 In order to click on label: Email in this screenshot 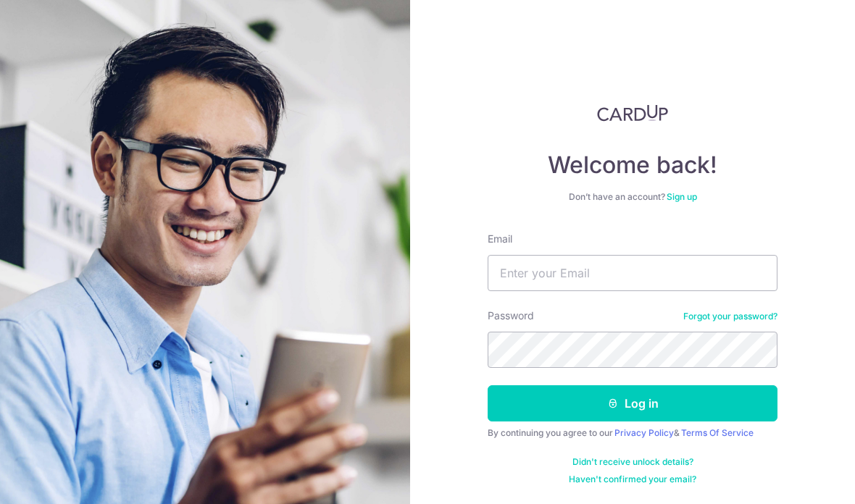, I will do `click(500, 239)`.